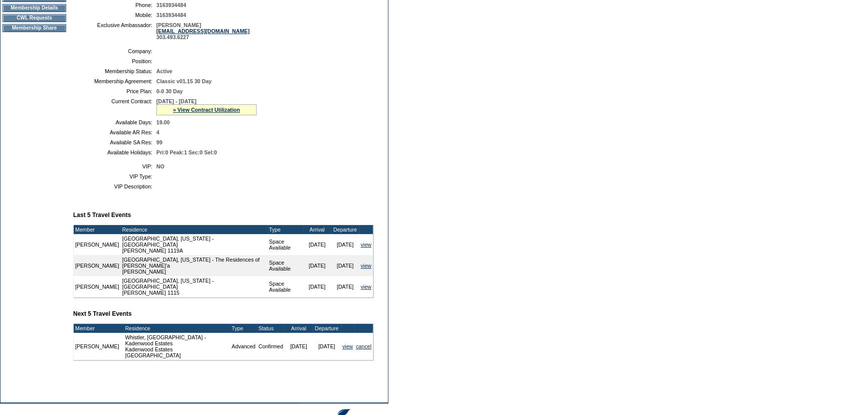  What do you see at coordinates (102, 314) in the screenshot?
I see `b: Next 5 Travel Events` at bounding box center [102, 314].